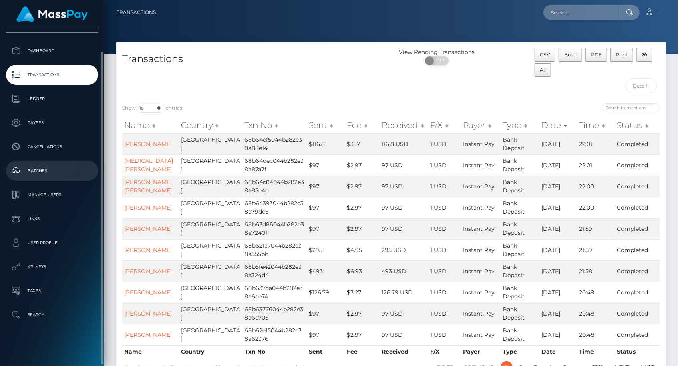 The image size is (678, 366). Describe the element at coordinates (596, 335) in the screenshot. I see `td: 20:48` at that location.